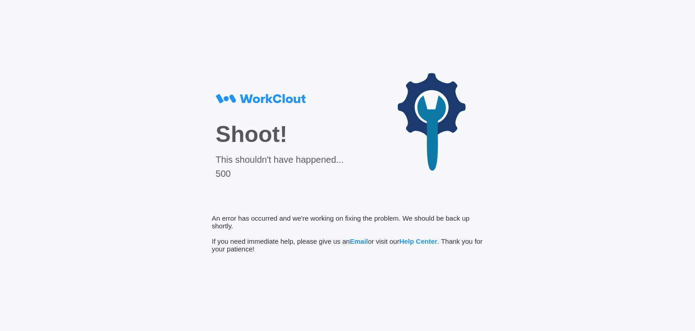  Describe the element at coordinates (280, 174) in the screenshot. I see `div: 500` at that location.